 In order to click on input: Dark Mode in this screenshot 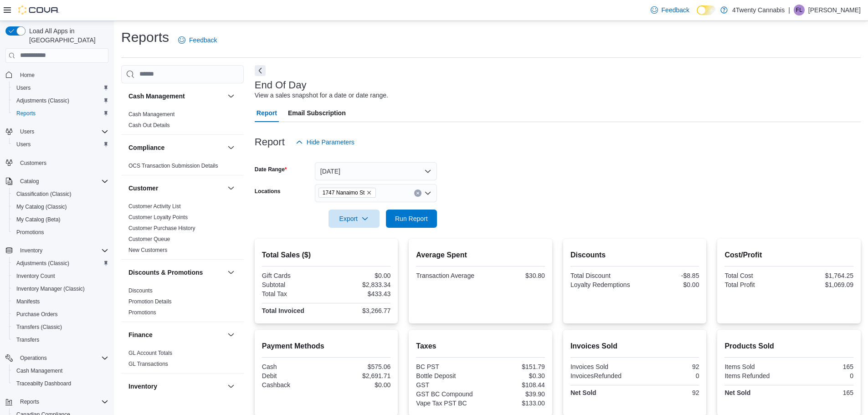, I will do `click(706, 10)`.